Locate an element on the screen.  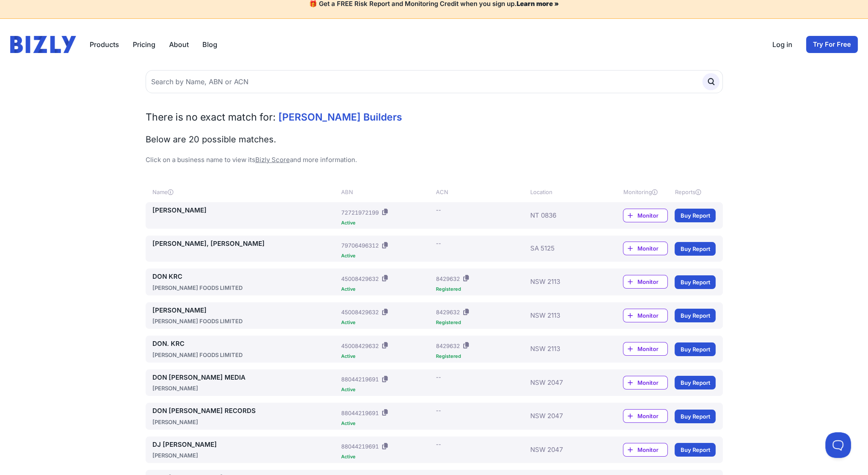
p: Click on a business name to view its and more information. is located at coordinates (434, 160).